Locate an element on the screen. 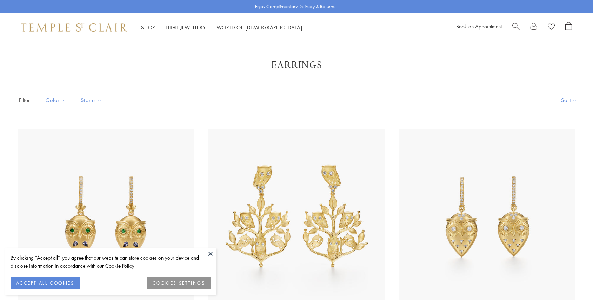 This screenshot has width=593, height=300. button: Stone is located at coordinates (91, 100).